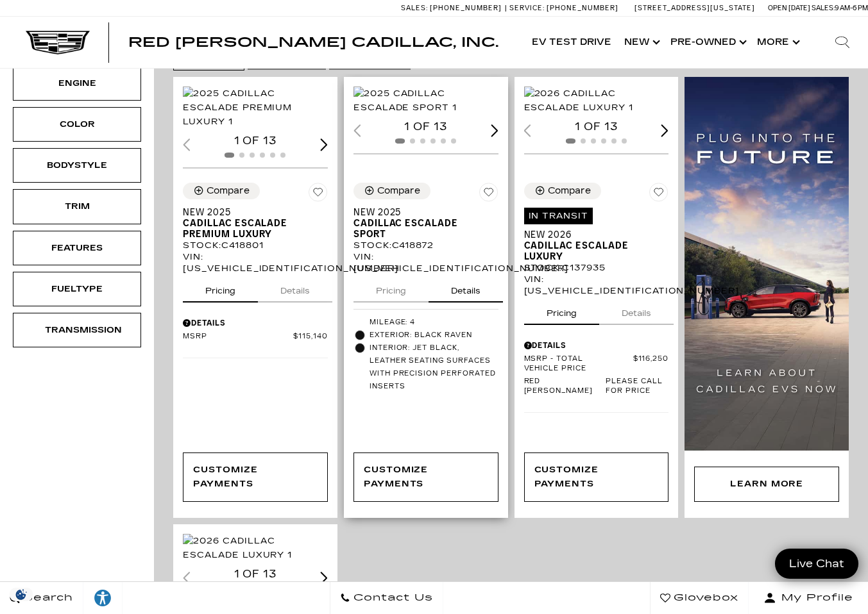  Describe the element at coordinates (592, 252) in the screenshot. I see `span: Cadillac Escalade Luxury` at that location.